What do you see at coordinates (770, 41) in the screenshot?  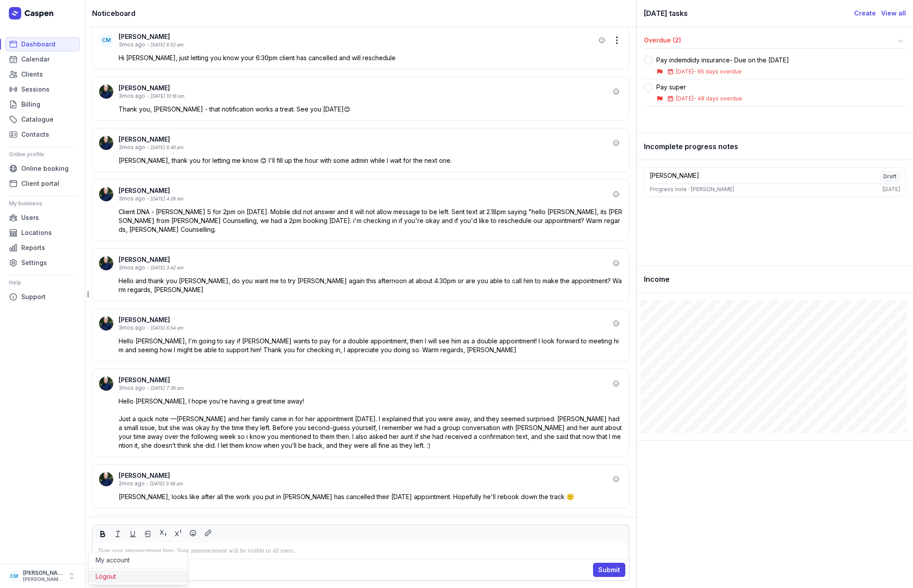 I see `div: Overdue (2)` at bounding box center [770, 41].